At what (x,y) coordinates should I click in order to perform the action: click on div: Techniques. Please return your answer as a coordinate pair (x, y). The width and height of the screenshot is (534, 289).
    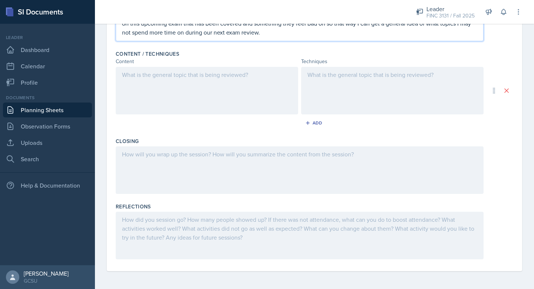
    Looking at the image, I should click on (392, 61).